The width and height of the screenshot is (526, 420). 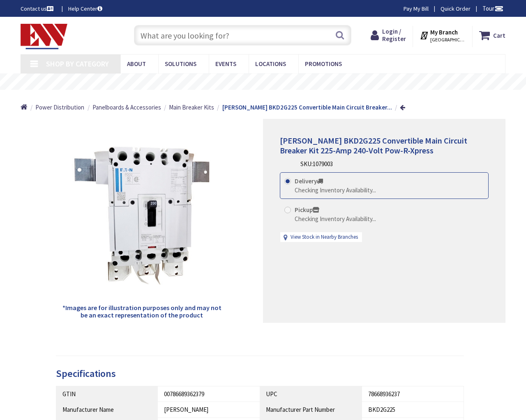 I want to click on strong: Delivery, so click(x=309, y=181).